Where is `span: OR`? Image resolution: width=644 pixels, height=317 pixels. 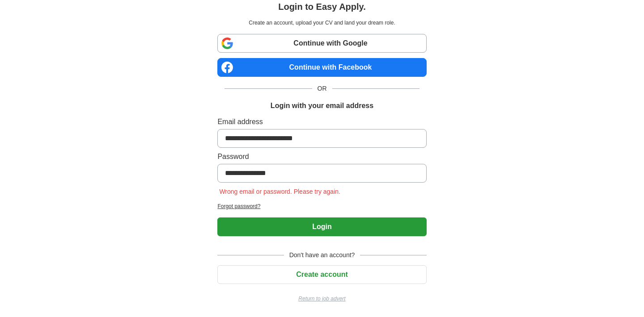
span: OR is located at coordinates (322, 88).